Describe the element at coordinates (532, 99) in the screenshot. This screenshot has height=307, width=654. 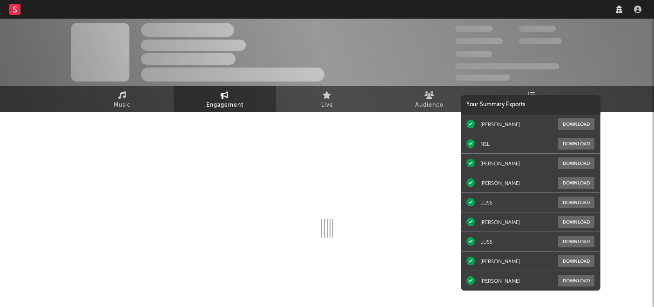
I see `a: Playlists/Charts` at that location.